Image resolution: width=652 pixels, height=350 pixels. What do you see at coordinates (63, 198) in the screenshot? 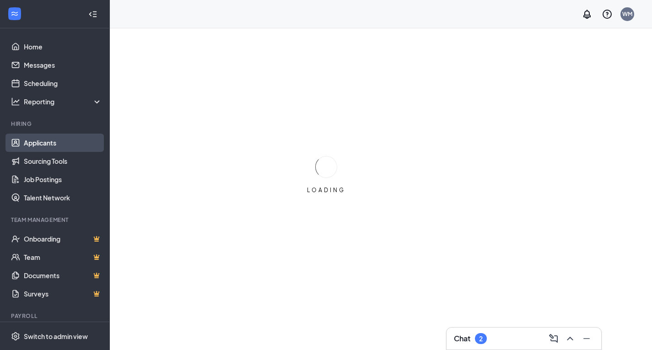
I see `a: Talent Network` at bounding box center [63, 198].